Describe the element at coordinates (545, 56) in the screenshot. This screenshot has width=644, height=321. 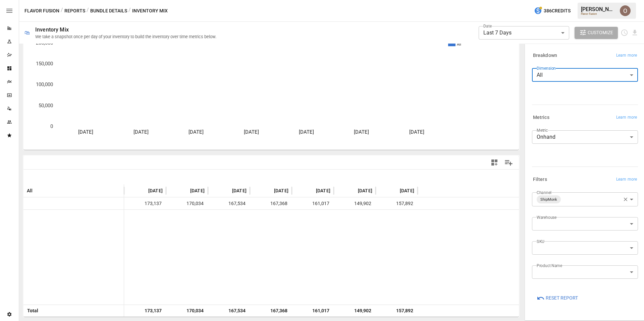
I see `h6: Breakdown` at that location.